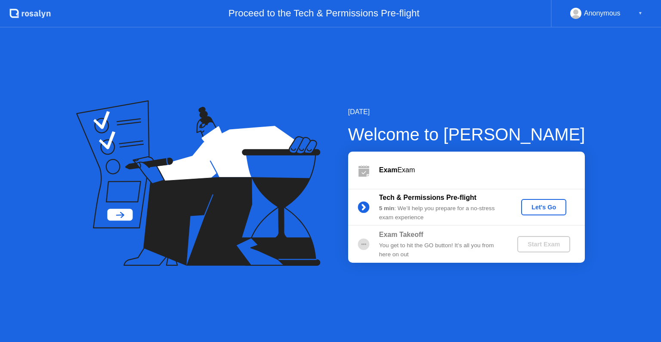  What do you see at coordinates (428, 197) in the screenshot?
I see `b: Tech & Permissions Pre-flight` at bounding box center [428, 197].